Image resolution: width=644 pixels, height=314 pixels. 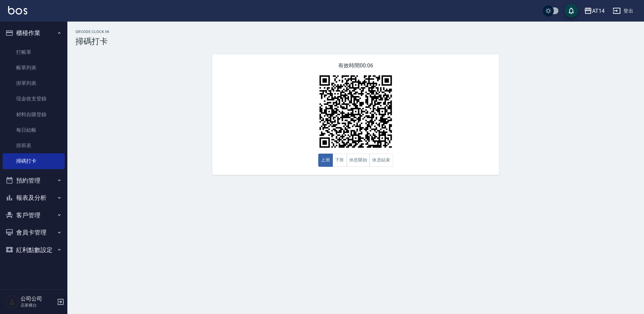 What do you see at coordinates (571, 11) in the screenshot?
I see `button: save` at bounding box center [571, 11].